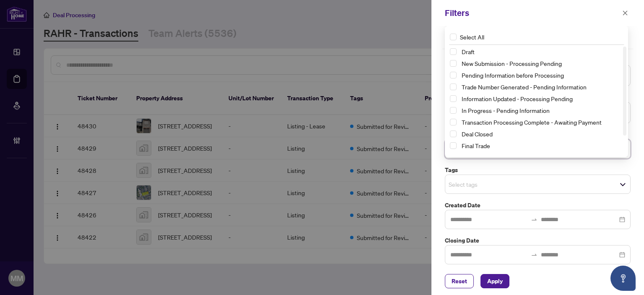 Image resolution: width=644 pixels, height=295 pixels. What do you see at coordinates (459, 281) in the screenshot?
I see `span: Reset` at bounding box center [459, 281].